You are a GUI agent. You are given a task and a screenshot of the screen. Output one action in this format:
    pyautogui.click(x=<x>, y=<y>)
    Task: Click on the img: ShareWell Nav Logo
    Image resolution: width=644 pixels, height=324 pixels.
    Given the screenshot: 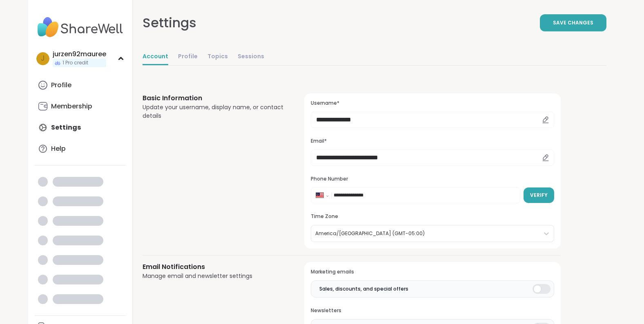 What is the action you would take?
    pyautogui.click(x=80, y=27)
    